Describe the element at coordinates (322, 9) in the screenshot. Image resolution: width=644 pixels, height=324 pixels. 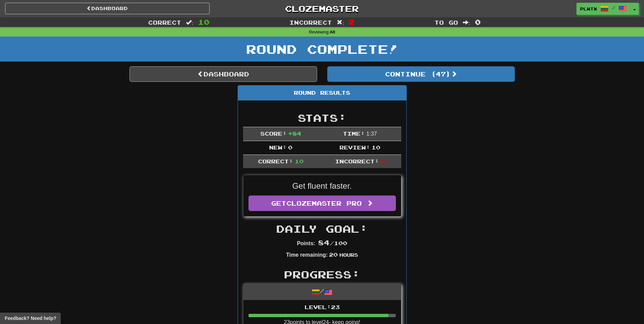
I see `a: Clozemaster` at that location.